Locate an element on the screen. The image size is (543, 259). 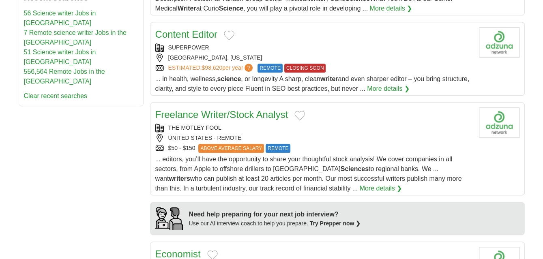
span: ... in health, wellness, , or longevity A sharp, clean and even sharper editor – you bring struct... is located at coordinates (312, 84).